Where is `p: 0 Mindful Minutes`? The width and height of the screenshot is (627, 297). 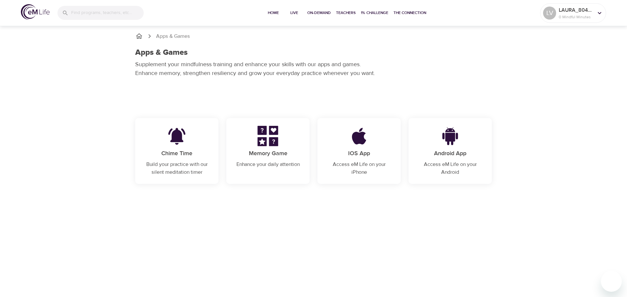 p: 0 Mindful Minutes is located at coordinates (576, 17).